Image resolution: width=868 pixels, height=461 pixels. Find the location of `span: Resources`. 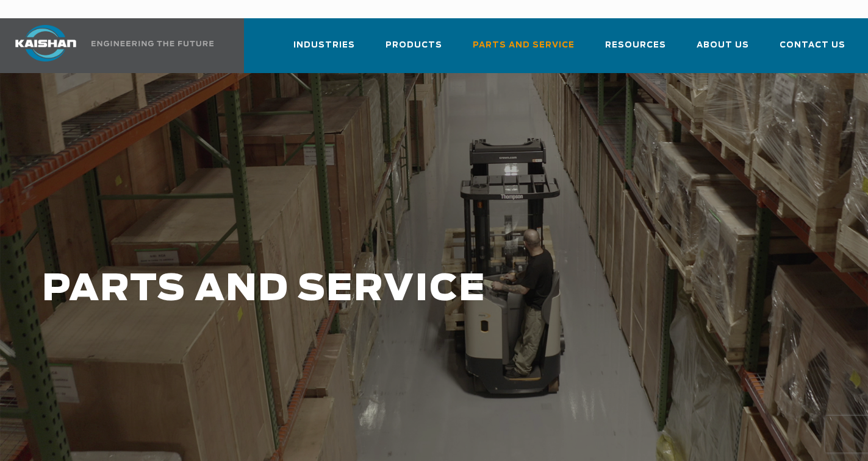

span: Resources is located at coordinates (636, 45).